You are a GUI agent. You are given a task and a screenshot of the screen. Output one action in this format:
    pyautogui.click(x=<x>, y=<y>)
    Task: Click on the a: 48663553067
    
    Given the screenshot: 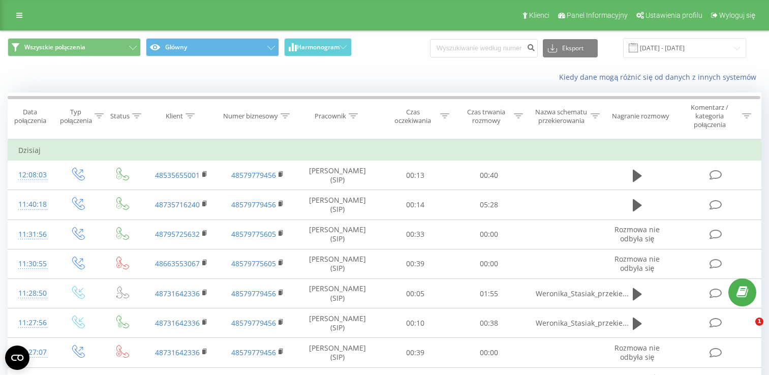 What is the action you would take?
    pyautogui.click(x=177, y=263)
    